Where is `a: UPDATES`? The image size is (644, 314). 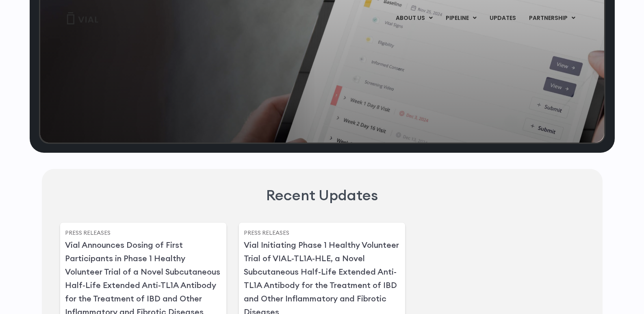
a: UPDATES is located at coordinates (502, 18).